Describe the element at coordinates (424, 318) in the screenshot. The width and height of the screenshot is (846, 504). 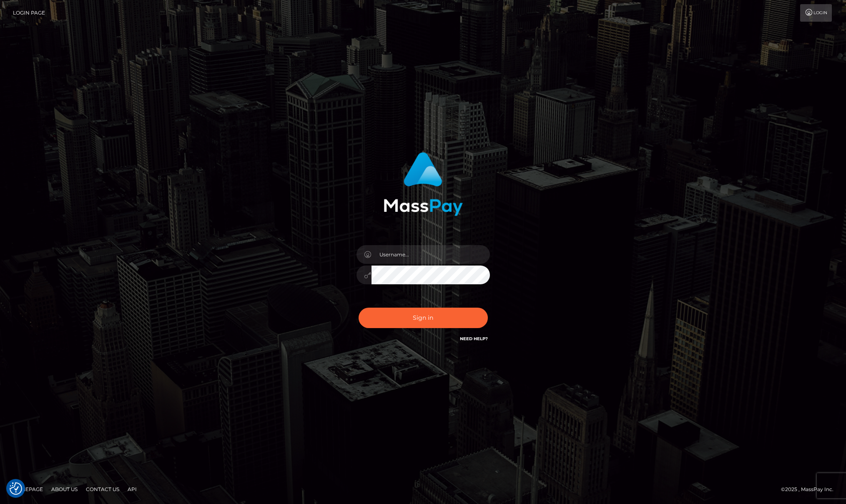
I see `button: Sign in` at that location.